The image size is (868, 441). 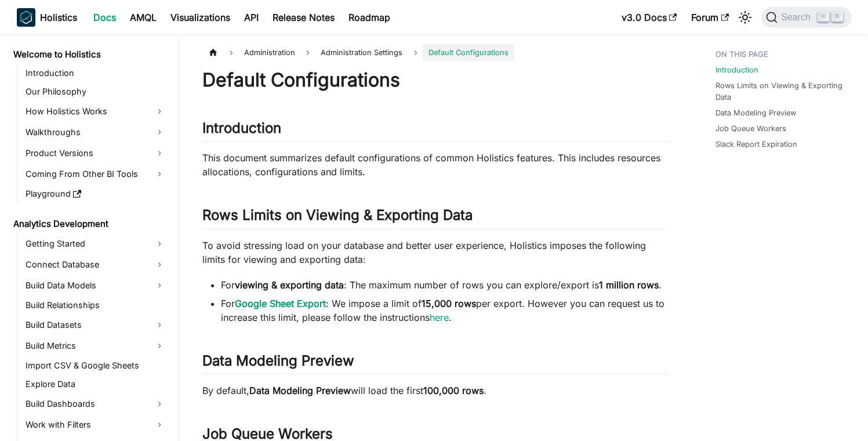 What do you see at coordinates (756, 144) in the screenshot?
I see `a: Slack Report Expiration` at bounding box center [756, 144].